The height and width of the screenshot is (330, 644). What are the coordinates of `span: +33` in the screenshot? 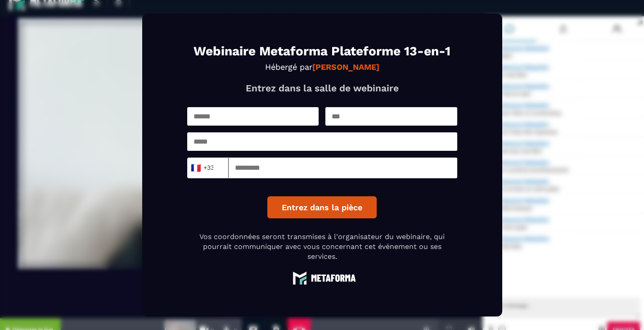 It's located at (202, 168).